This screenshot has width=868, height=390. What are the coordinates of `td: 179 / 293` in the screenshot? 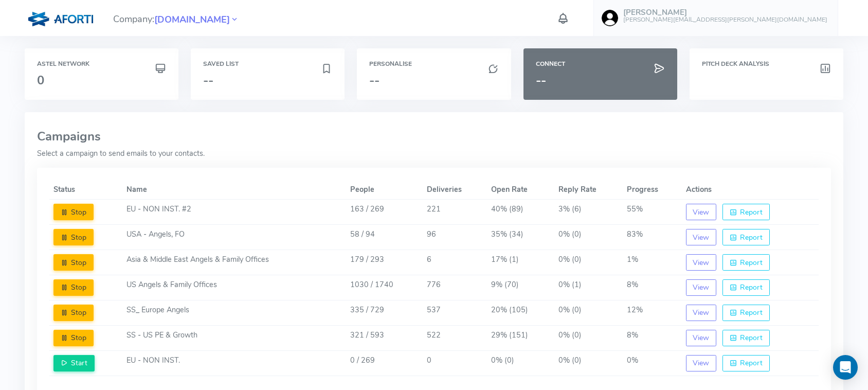 It's located at (384, 263).